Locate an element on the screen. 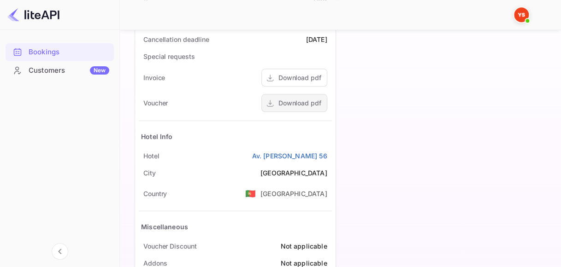 This screenshot has height=267, width=561. div: CustomersNew is located at coordinates (59, 71).